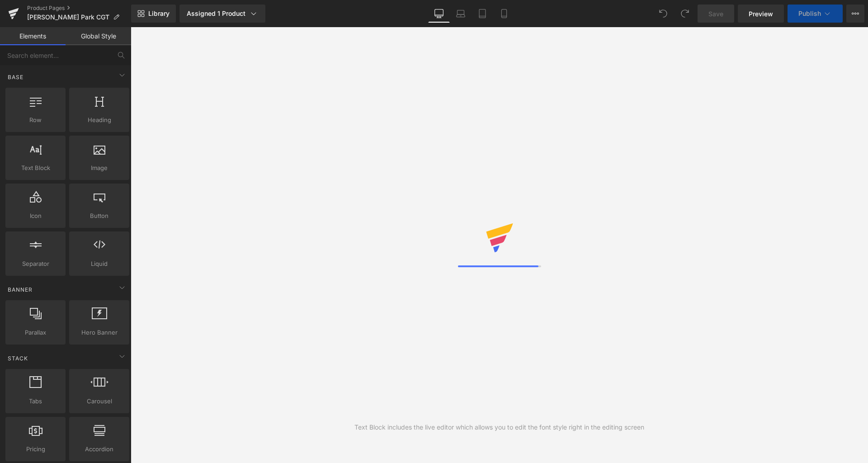  What do you see at coordinates (815, 14) in the screenshot?
I see `button: Publish` at bounding box center [815, 14].